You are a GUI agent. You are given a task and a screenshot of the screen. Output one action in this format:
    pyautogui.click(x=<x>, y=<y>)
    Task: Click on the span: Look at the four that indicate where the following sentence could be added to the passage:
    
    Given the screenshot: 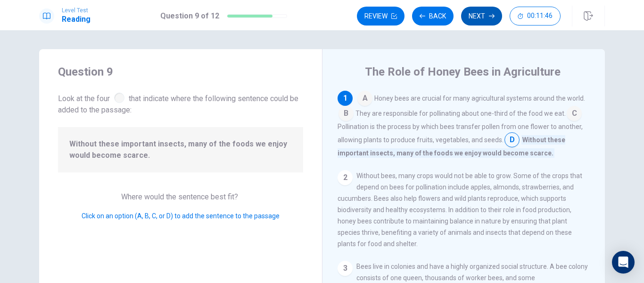 What is the action you would take?
    pyautogui.click(x=181, y=103)
    